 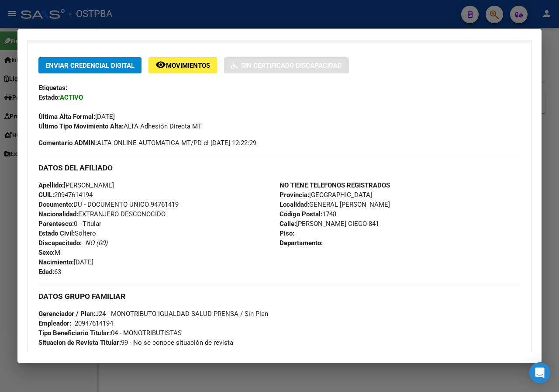 I want to click on span: ALTA Adhesión Directa MT, so click(x=120, y=126).